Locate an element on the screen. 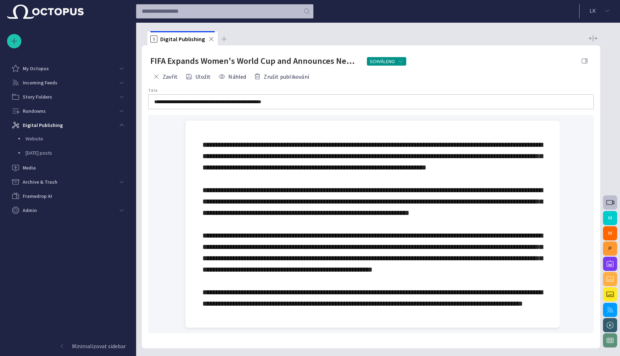 This screenshot has height=356, width=620. button: Uložit is located at coordinates (198, 77).